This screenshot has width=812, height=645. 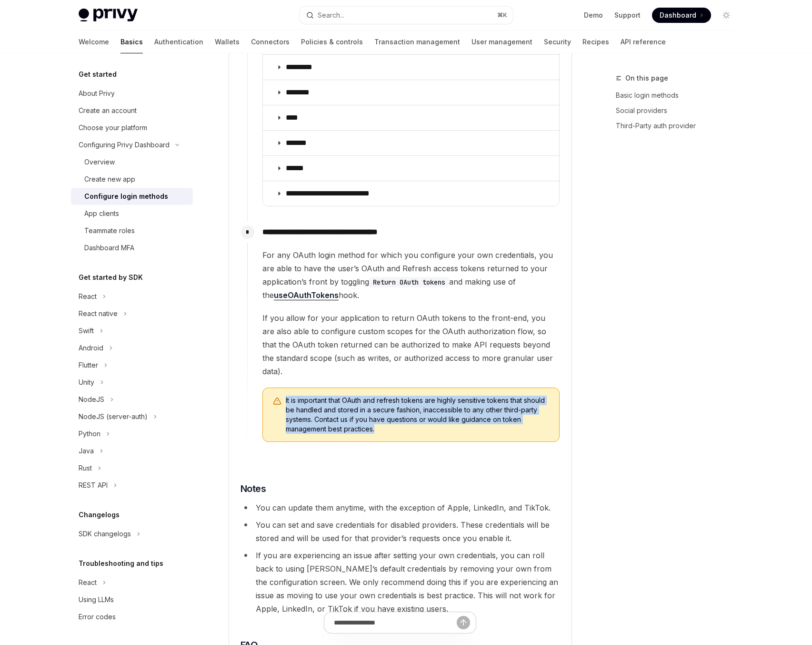 What do you see at coordinates (647, 78) in the screenshot?
I see `span: On this page` at bounding box center [647, 78].